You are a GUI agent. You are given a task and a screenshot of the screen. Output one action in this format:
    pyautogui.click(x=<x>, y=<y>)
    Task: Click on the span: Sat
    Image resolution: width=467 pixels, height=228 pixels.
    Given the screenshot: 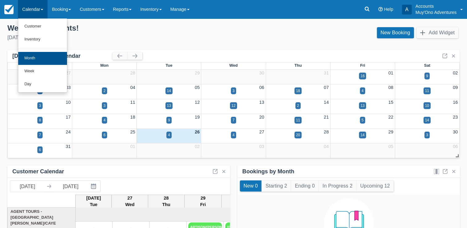 What is the action you would take?
    pyautogui.click(x=427, y=65)
    